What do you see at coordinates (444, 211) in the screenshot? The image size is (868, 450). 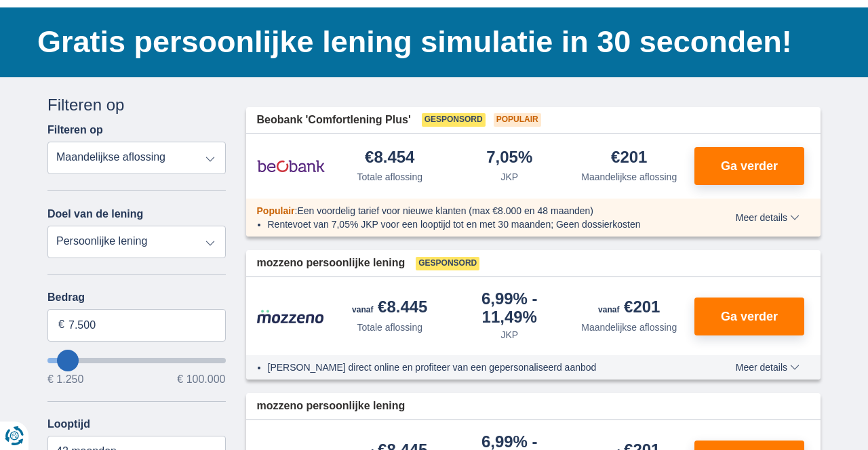 I see `span: Een voordelig tarief voor nieuwe klanten (max €8.000 en 48 maanden)` at bounding box center [444, 211].